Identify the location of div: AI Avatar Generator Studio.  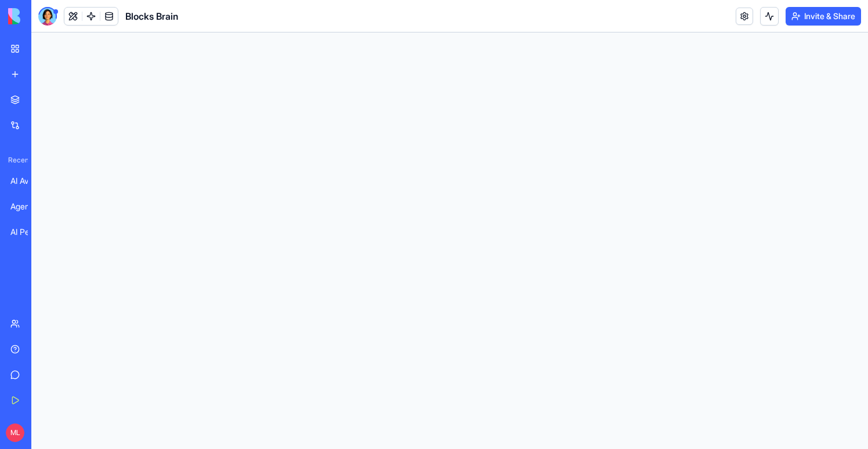
(27, 181).